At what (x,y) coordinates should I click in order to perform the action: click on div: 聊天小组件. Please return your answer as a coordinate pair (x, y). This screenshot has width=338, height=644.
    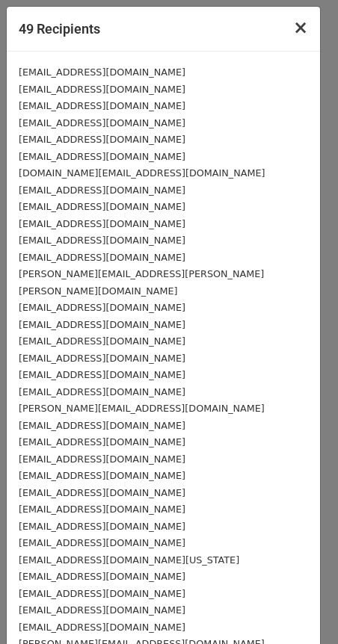
    Looking at the image, I should click on (300, 609).